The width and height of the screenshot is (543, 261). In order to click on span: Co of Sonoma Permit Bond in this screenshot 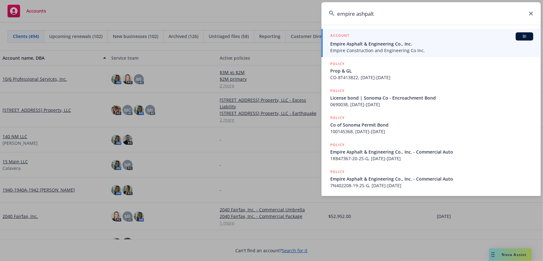, I will do `click(432, 125)`.